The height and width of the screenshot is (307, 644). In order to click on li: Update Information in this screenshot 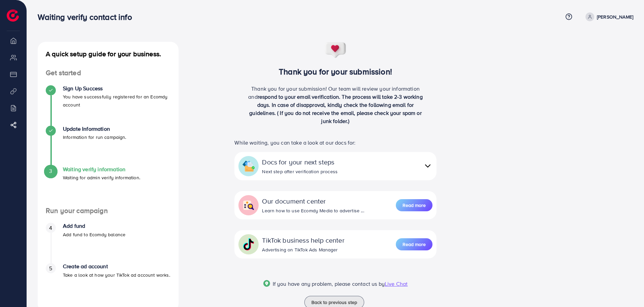, I will do `click(108, 146)`.